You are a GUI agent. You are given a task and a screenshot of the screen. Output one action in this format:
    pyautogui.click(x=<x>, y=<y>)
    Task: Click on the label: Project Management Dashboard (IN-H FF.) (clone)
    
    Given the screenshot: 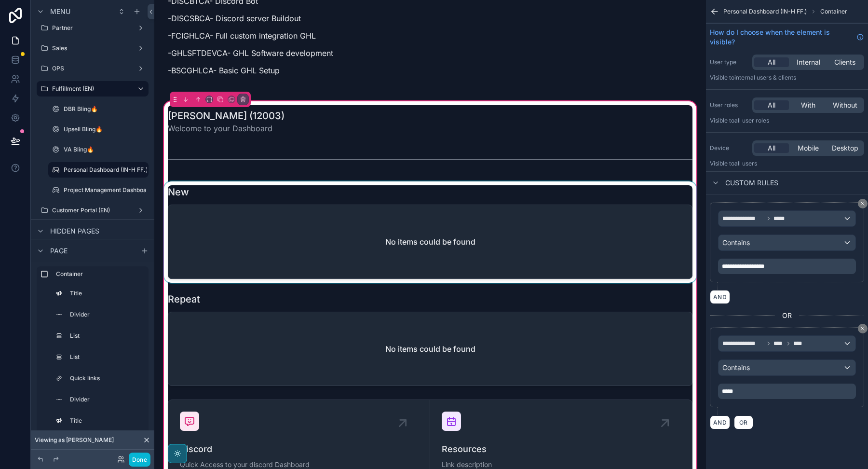 What is the action you would take?
    pyautogui.click(x=132, y=190)
    